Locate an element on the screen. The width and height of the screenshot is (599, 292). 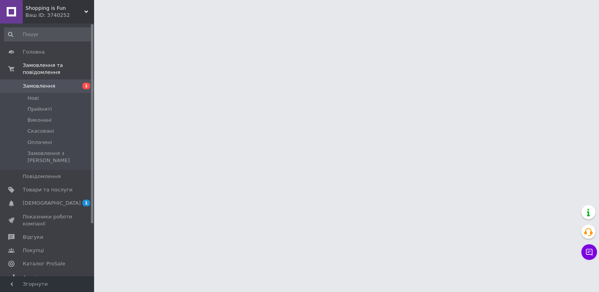
span: Показники роботи компанії is located at coordinates (47, 221).